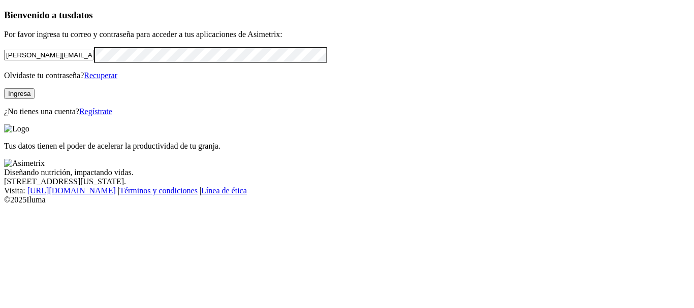 This screenshot has height=308, width=694. What do you see at coordinates (49, 55) in the screenshot?
I see `input: Tu correo` at bounding box center [49, 55].